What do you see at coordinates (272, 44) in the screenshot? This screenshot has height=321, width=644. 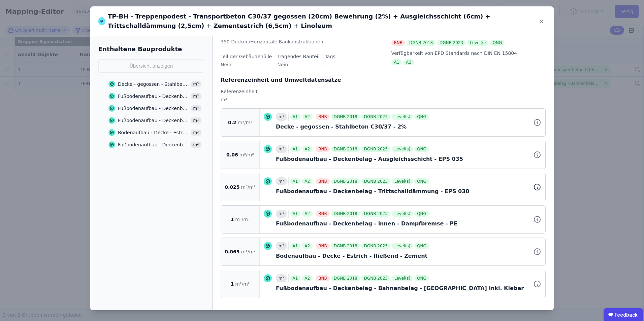 I see `div: 350 Decken/Horizontale Baukonstruktionen` at bounding box center [272, 44].